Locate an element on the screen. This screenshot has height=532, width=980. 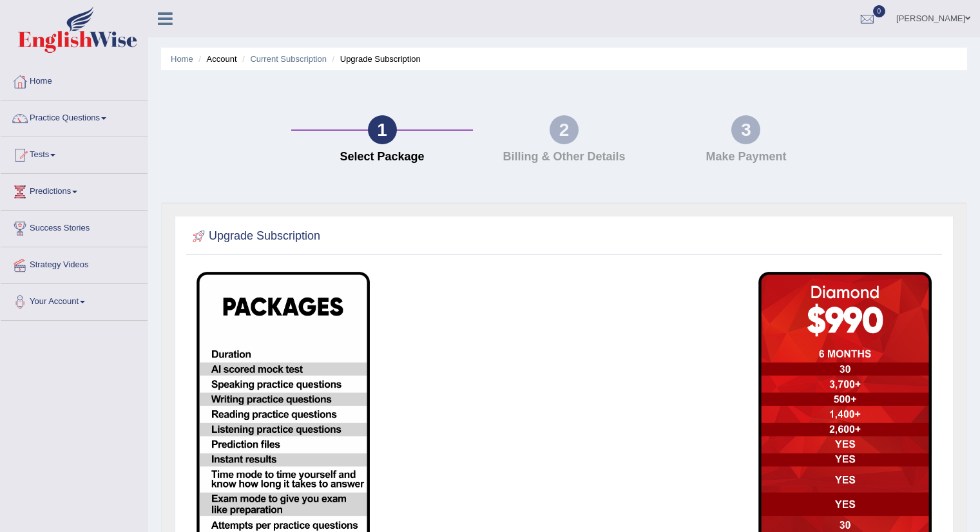
a: Current Subscription is located at coordinates (288, 58).